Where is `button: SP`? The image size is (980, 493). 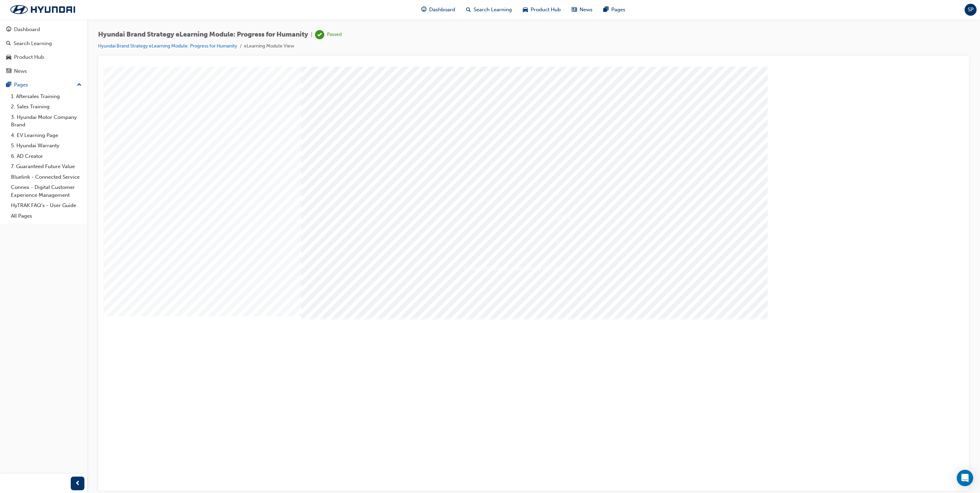
button: SP is located at coordinates (970, 10).